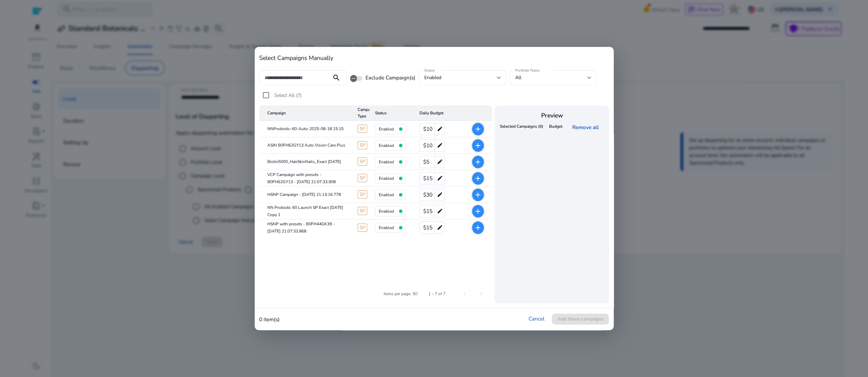 Image resolution: width=868 pixels, height=377 pixels. What do you see at coordinates (306, 146) in the screenshot?
I see `mat-cell: ASIN B0FH62GY13 Auto Vision Care Plus` at bounding box center [306, 146].